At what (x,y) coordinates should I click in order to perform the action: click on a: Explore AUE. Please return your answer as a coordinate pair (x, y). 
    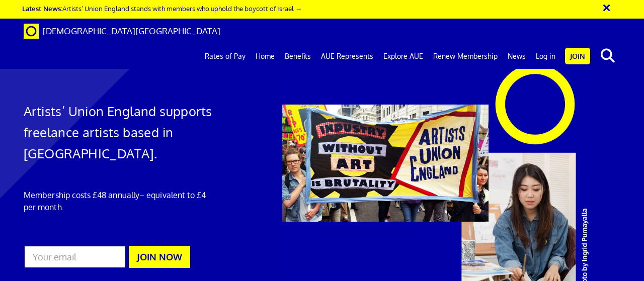
    Looking at the image, I should click on (403, 56).